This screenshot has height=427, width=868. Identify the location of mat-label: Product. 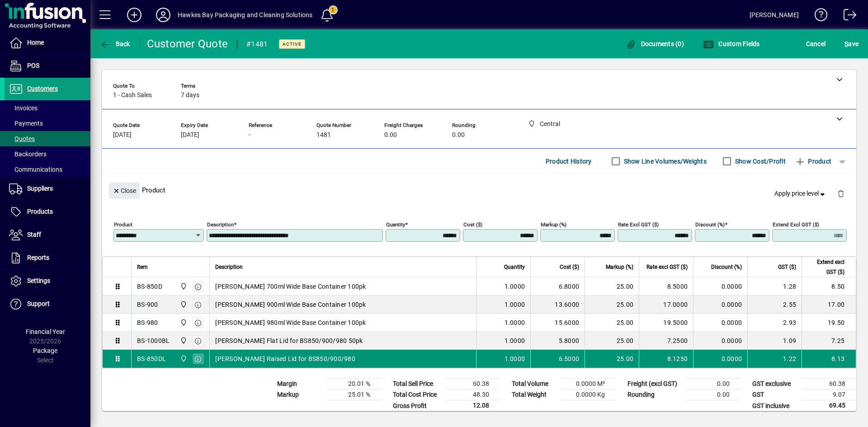
(123, 225).